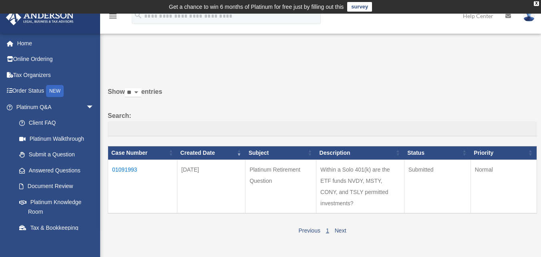 The image size is (541, 257). What do you see at coordinates (56, 186) in the screenshot?
I see `a: Document Review` at bounding box center [56, 186].